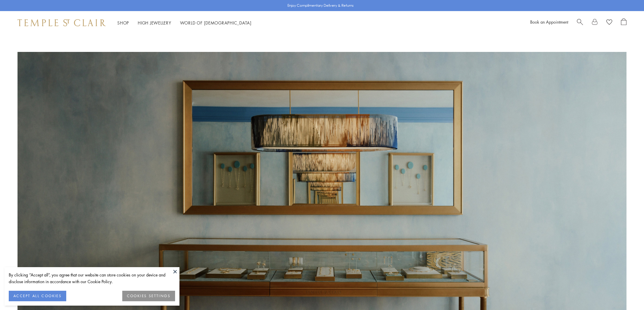 This screenshot has height=310, width=644. Describe the element at coordinates (550, 22) in the screenshot. I see `a: Book an Appointment` at that location.